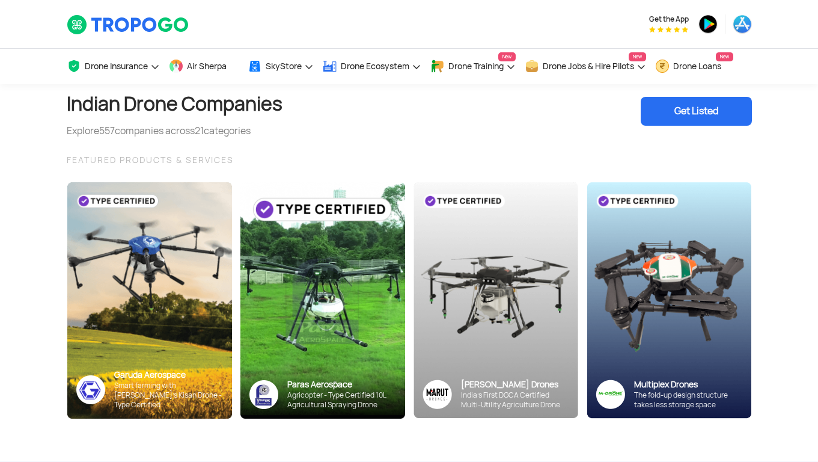  What do you see at coordinates (128, 25) in the screenshot?
I see `img: TropoGo Logo` at bounding box center [128, 25].